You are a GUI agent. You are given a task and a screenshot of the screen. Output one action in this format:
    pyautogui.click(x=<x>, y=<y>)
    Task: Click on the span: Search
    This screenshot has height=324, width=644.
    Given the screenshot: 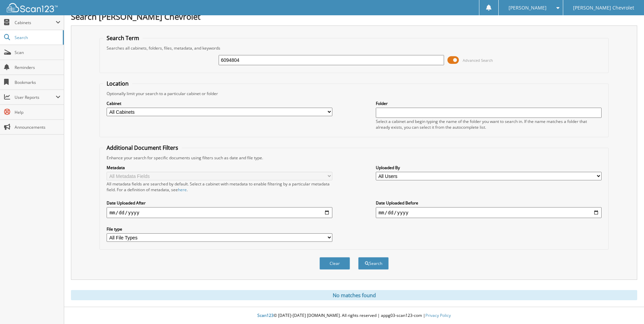 What is the action you would take?
    pyautogui.click(x=37, y=38)
    